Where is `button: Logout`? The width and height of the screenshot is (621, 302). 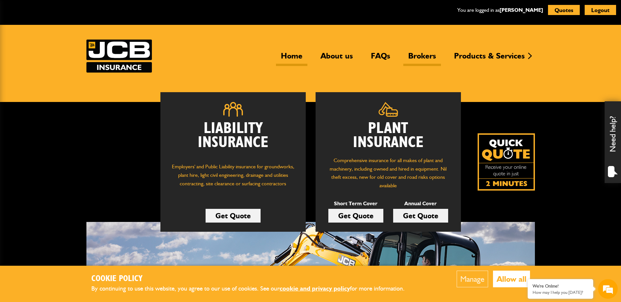 button: Logout is located at coordinates (600, 10).